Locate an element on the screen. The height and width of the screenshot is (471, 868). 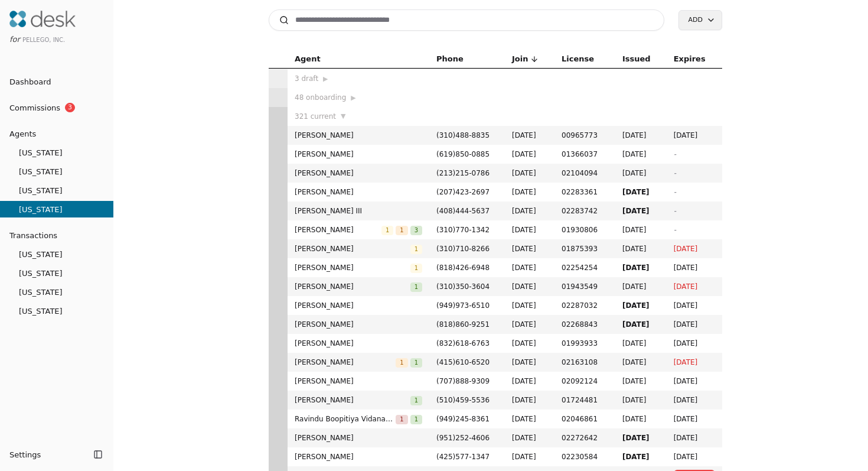
span: 01993933 is located at coordinates (585, 344).